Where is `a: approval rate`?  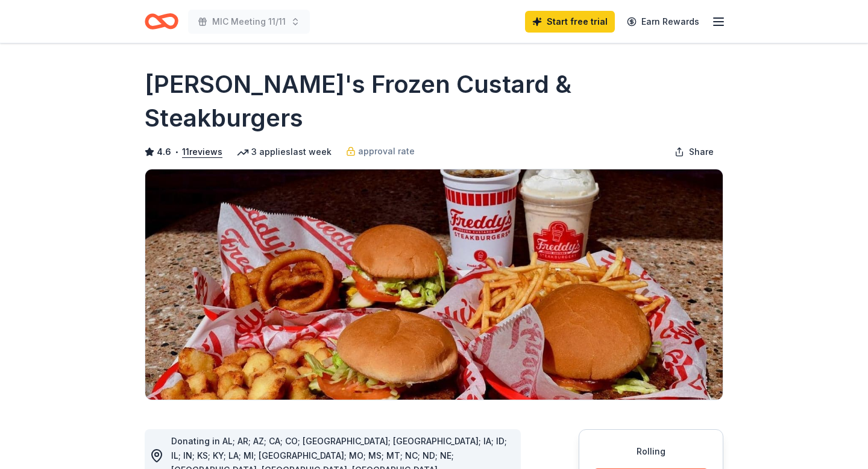 a: approval rate is located at coordinates (380, 151).